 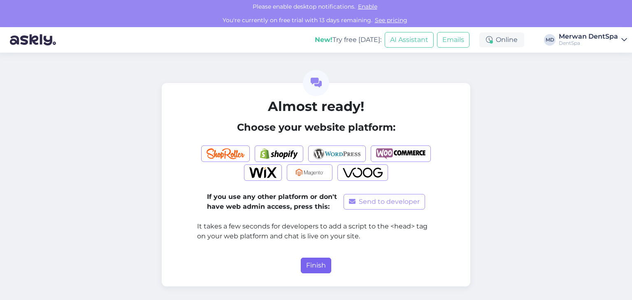 I want to click on button: Finish, so click(x=316, y=266).